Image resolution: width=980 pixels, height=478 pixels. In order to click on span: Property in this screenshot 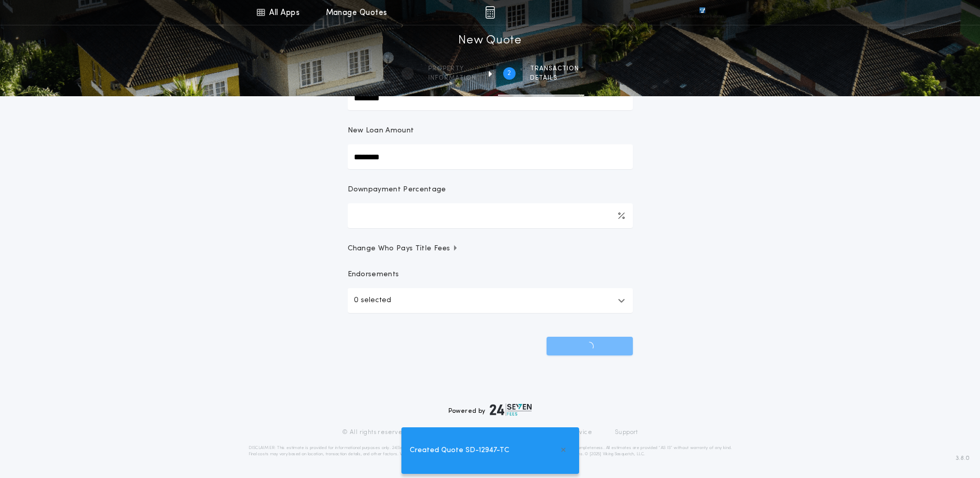, I will do `click(452, 69)`.